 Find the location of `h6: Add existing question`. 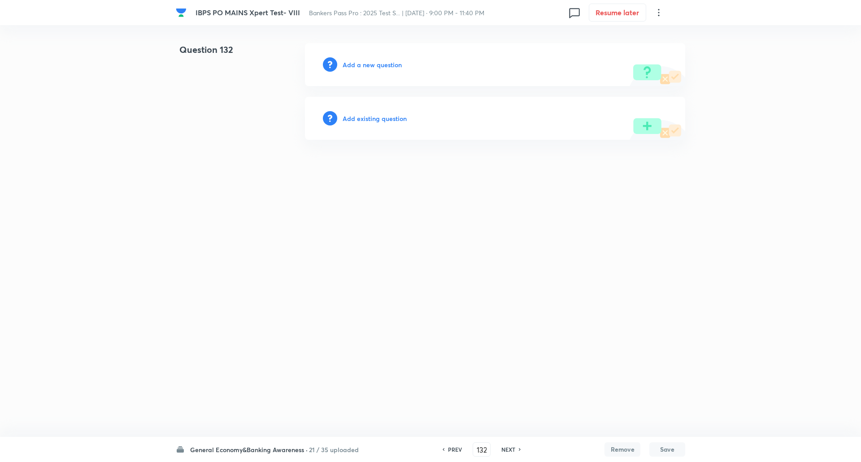

h6: Add existing question is located at coordinates (374, 118).